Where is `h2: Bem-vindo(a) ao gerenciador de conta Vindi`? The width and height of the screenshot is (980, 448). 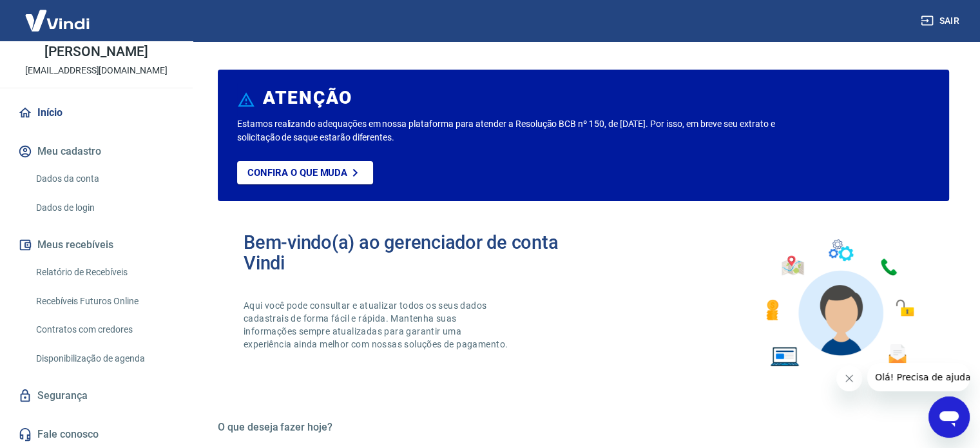 h2: Bem-vindo(a) ao gerenciador de conta Vindi is located at coordinates (414, 252).